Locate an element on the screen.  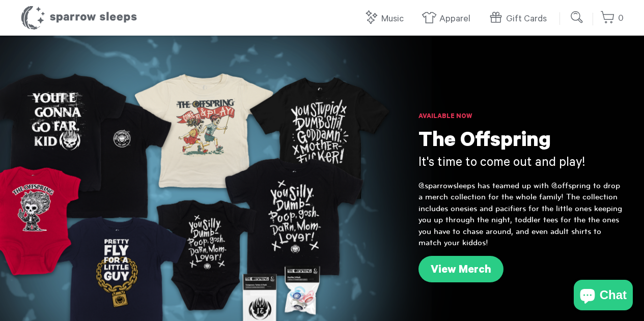
a: Music is located at coordinates (386, 19).